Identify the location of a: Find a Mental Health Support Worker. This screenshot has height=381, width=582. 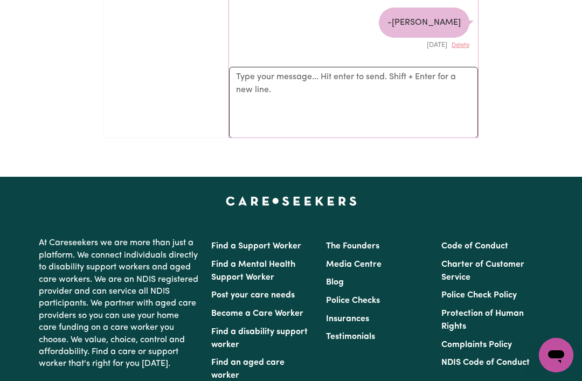
(253, 271).